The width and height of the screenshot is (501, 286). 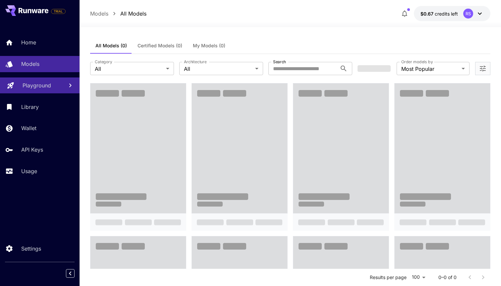 I want to click on p: API Keys, so click(x=32, y=150).